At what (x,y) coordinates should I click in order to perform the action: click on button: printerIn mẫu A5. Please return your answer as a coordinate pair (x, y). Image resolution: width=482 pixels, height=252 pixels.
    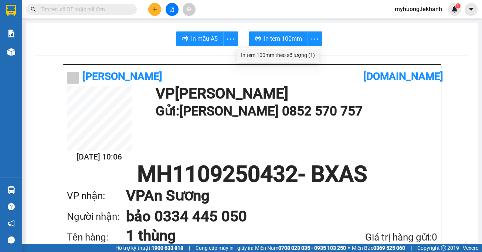
    Looking at the image, I should click on (200, 39).